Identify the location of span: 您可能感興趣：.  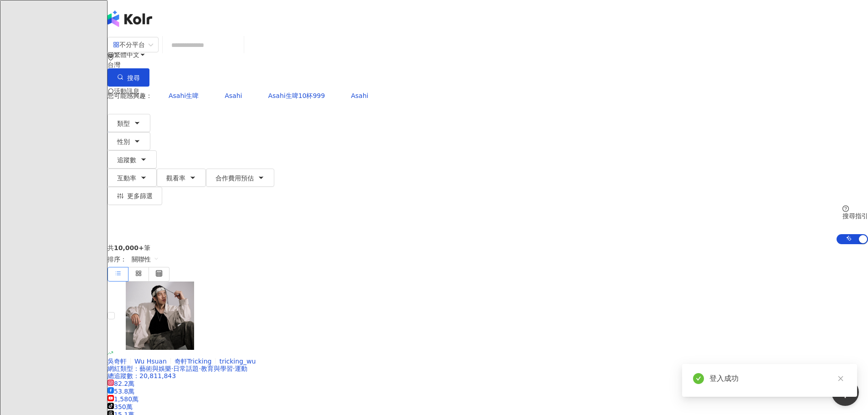
(130, 95).